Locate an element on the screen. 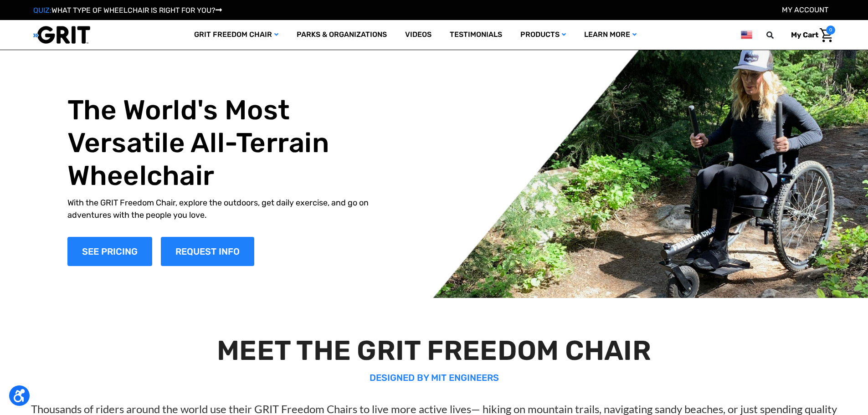  a: GRIT Freedom Chair is located at coordinates (236, 35).